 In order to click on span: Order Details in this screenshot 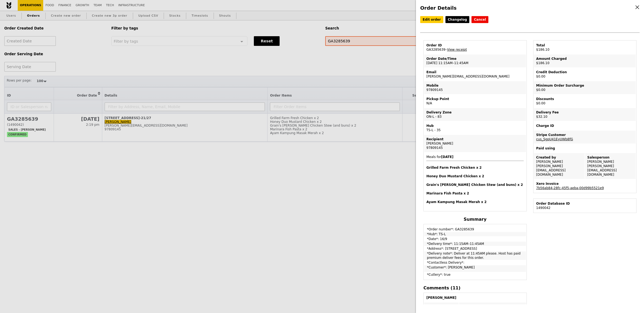, I will do `click(438, 8)`.